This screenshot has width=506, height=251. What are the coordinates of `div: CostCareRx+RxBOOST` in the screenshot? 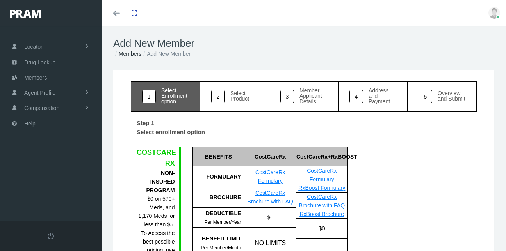 It's located at (322, 157).